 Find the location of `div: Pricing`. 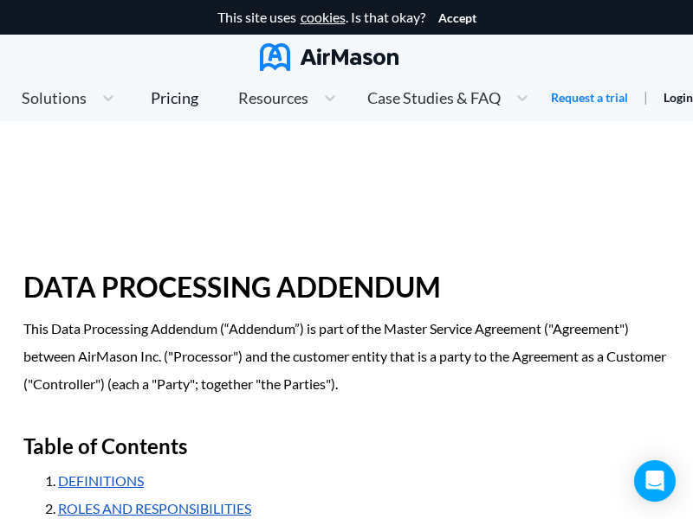

div: Pricing is located at coordinates (174, 98).